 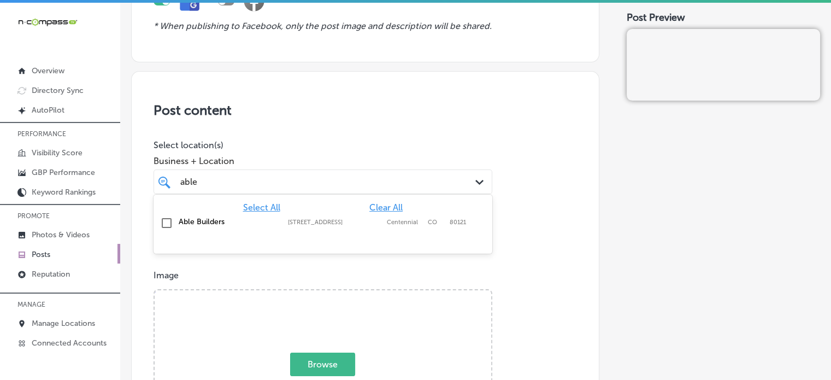 What do you see at coordinates (57, 90) in the screenshot?
I see `p: Directory Sync` at bounding box center [57, 90].